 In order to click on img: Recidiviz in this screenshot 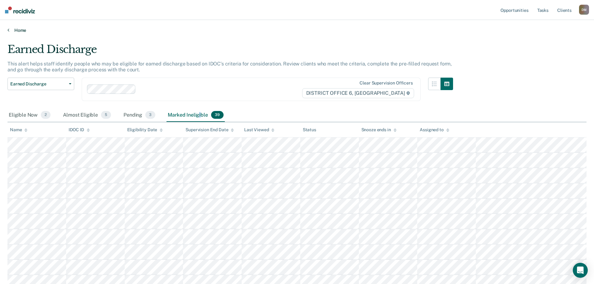, I will do `click(20, 10)`.